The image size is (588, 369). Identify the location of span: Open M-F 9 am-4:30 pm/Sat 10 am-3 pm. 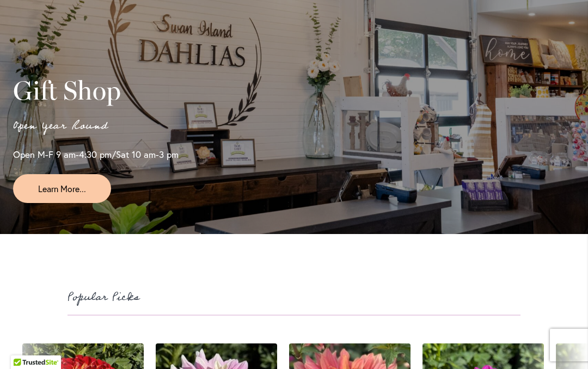
(96, 154).